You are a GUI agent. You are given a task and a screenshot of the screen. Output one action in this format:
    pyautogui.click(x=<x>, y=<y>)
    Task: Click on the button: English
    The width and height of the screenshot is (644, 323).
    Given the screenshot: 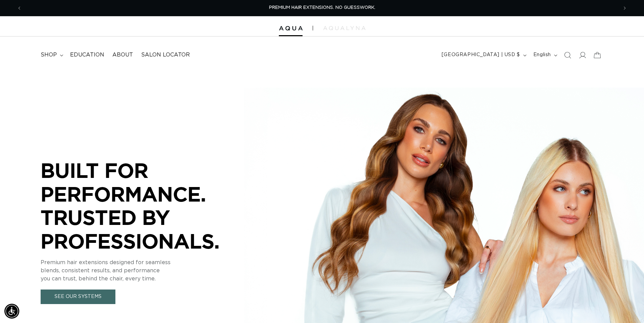 What is the action you would take?
    pyautogui.click(x=544, y=55)
    